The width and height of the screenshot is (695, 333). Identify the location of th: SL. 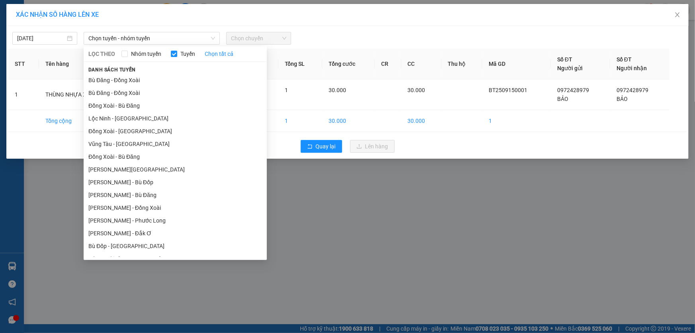
(139, 64).